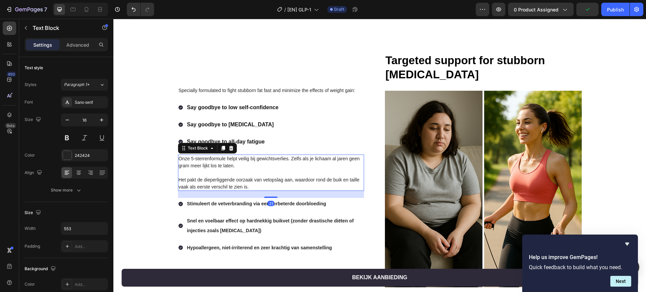 Image resolution: width=646 pixels, height=292 pixels. I want to click on button: Paragraph 1*, so click(84, 85).